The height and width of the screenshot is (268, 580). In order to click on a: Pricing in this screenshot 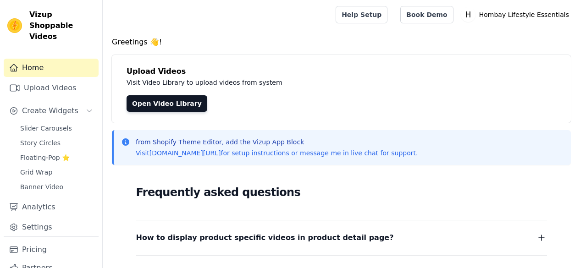, I will do `click(51, 250)`.